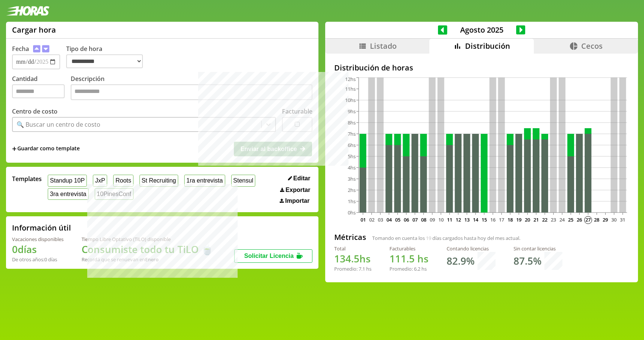  I want to click on text: 05, so click(397, 220).